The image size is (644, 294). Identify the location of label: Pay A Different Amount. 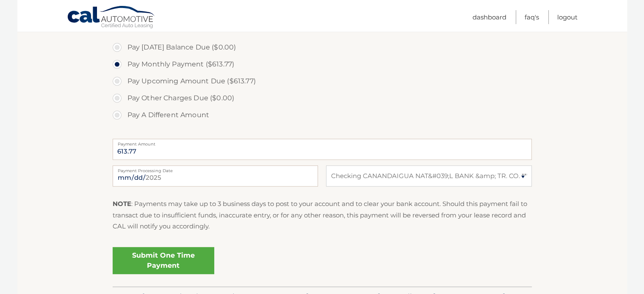
(322, 115).